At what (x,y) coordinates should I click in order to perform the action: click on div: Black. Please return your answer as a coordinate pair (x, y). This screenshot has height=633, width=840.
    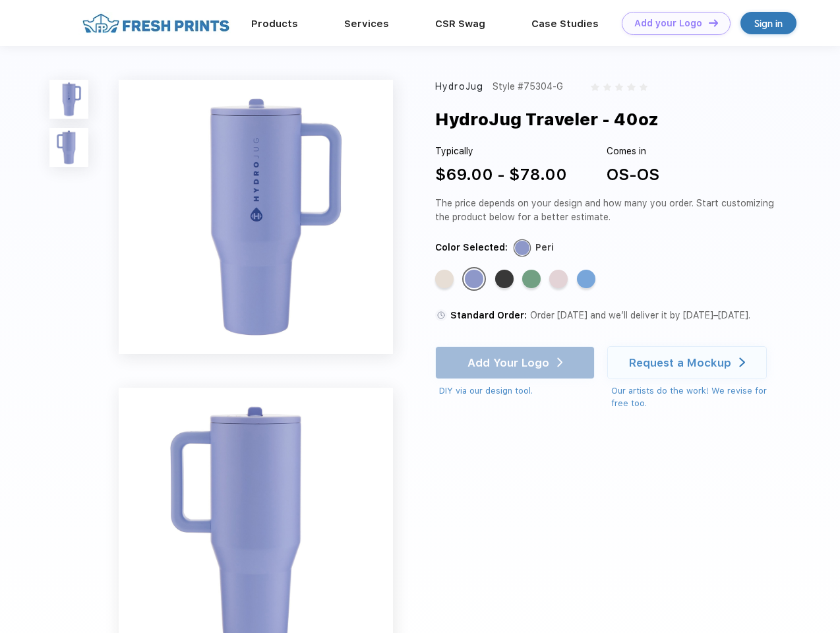
    Looking at the image, I should click on (504, 279).